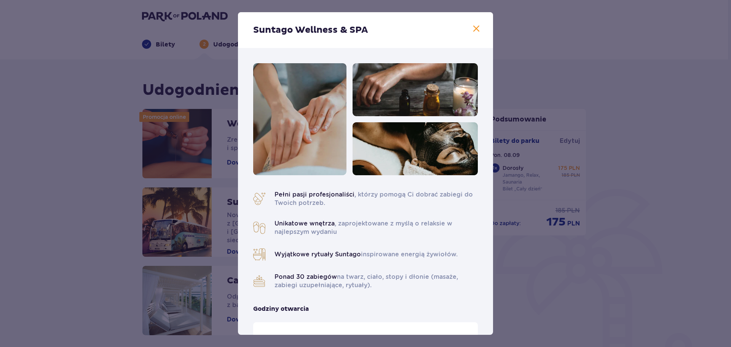  I want to click on p: na twarz, ciało, stopy i dłonie (masaże, zabiegi uzupełniające, rytuały)., so click(376, 281).